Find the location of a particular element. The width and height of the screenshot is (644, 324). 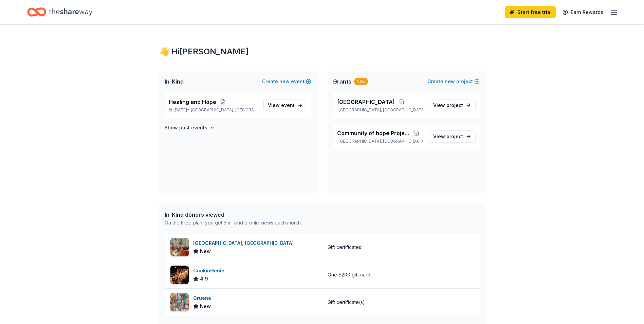

a: Home is located at coordinates (60, 12).